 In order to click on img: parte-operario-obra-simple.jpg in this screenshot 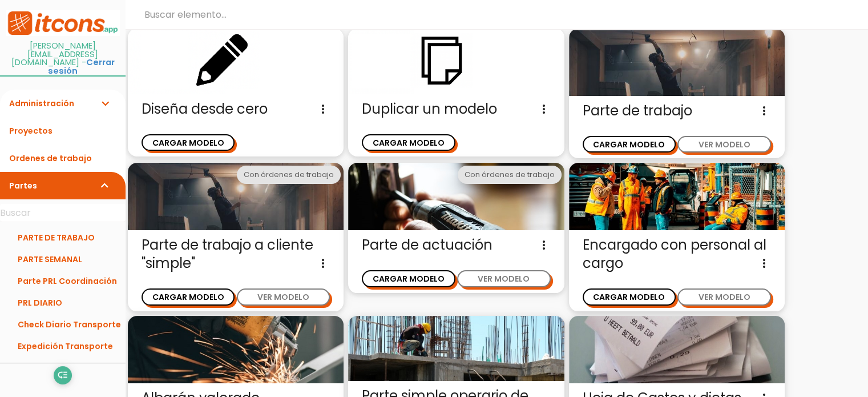, I will do `click(456, 348)`.